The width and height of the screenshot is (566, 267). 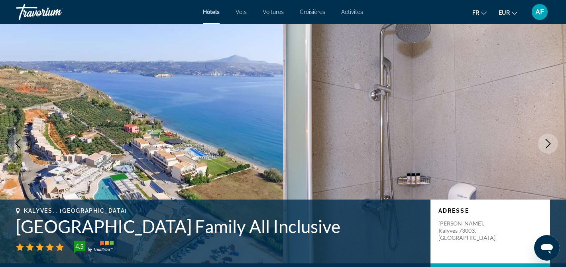 I want to click on div: 4.5, so click(x=79, y=246).